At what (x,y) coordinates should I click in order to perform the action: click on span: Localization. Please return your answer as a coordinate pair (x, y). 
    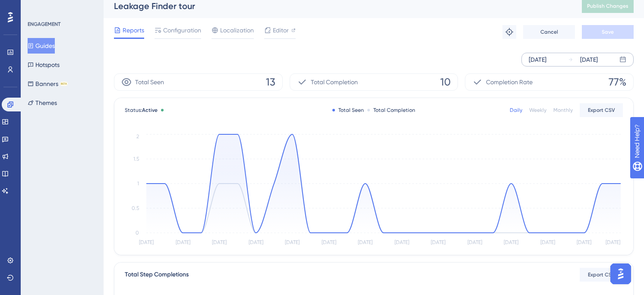
    Looking at the image, I should click on (237, 30).